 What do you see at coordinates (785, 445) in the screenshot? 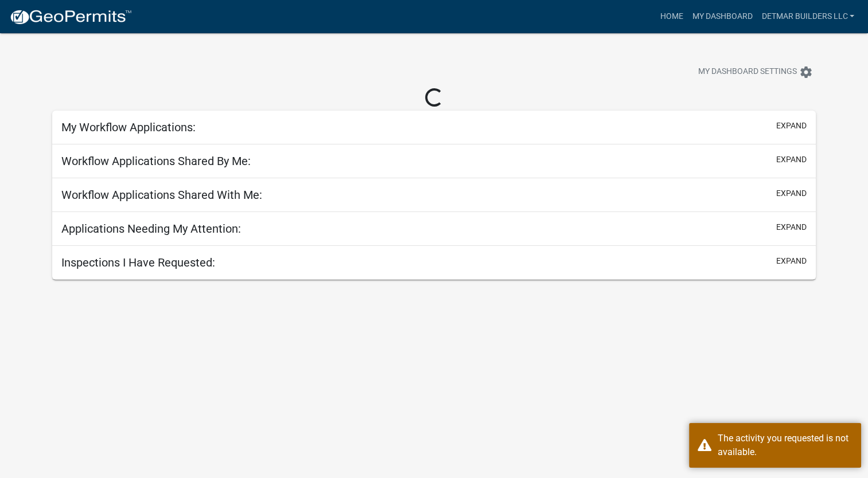
I see `div: The activity you requested is not available.` at bounding box center [785, 445].